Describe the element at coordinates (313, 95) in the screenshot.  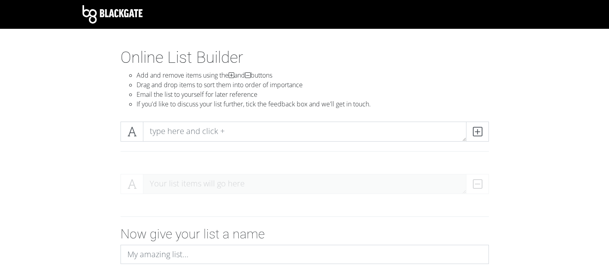
I see `li: Email the list to yourself for later reference` at that location.